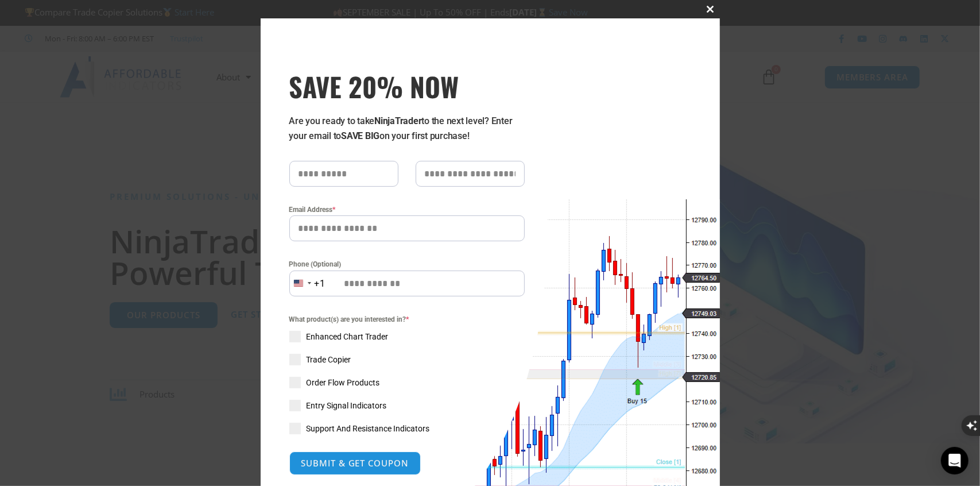 Image resolution: width=980 pixels, height=486 pixels. What do you see at coordinates (329, 359) in the screenshot?
I see `span: Trade Copier` at bounding box center [329, 359].